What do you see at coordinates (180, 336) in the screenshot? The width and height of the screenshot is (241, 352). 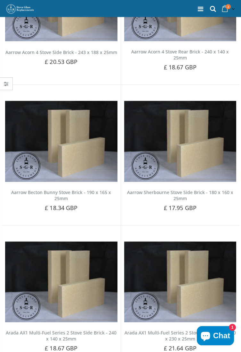 I see `a: Arada AX1 Multi-Fuel Series 2 Stove Rear Brick - 230 x 230 x 25mm` at bounding box center [180, 336].